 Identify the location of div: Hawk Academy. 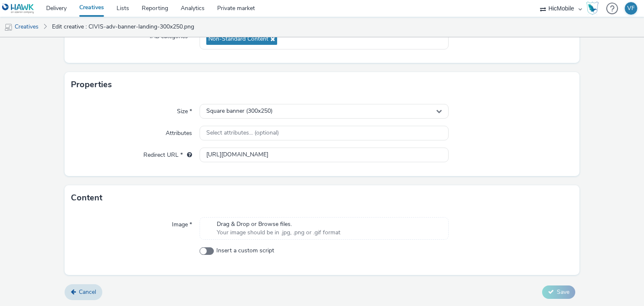
(593, 9).